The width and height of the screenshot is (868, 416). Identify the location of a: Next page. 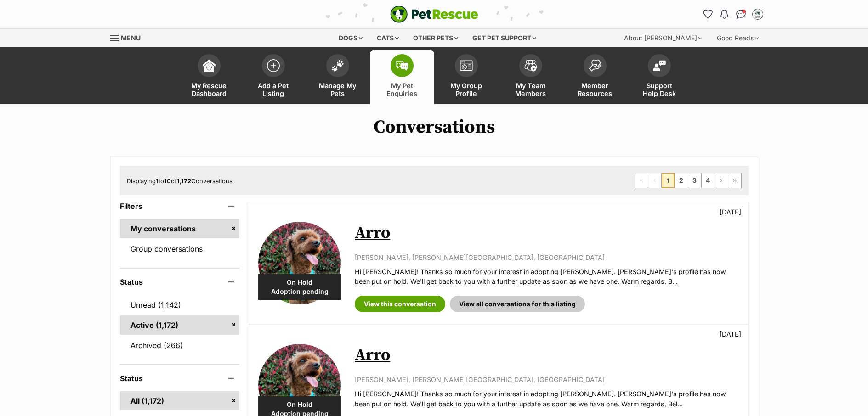
(721, 181).